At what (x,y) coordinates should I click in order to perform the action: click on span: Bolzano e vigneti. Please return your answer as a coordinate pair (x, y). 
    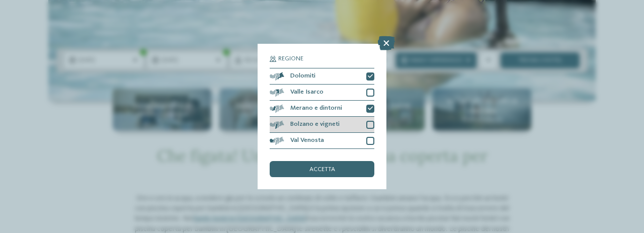
    Looking at the image, I should click on (315, 125).